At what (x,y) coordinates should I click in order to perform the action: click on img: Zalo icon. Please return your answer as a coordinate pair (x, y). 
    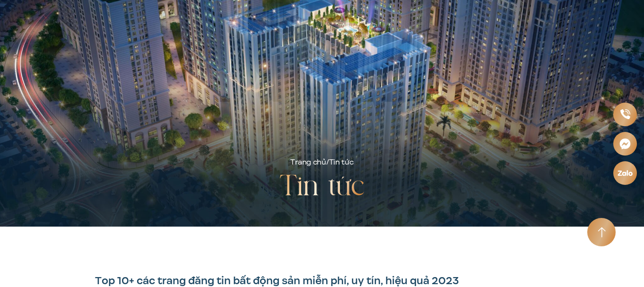
    Looking at the image, I should click on (624, 174).